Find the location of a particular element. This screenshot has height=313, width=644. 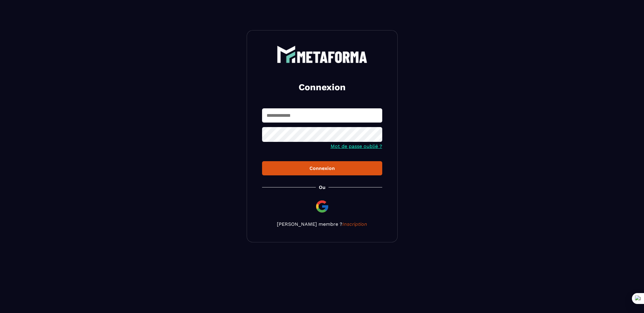

p: Ou is located at coordinates (322, 187).